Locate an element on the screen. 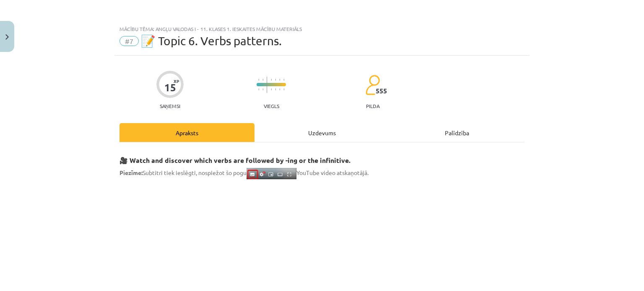  span: 📝 Topic 6. Verbs patterns. is located at coordinates (211, 41).